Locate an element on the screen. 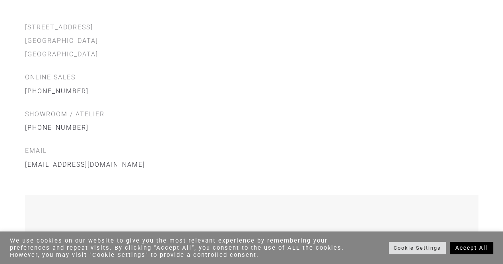 The height and width of the screenshot is (264, 503). p: SHOWROOM / ATELIER is located at coordinates (252, 121).